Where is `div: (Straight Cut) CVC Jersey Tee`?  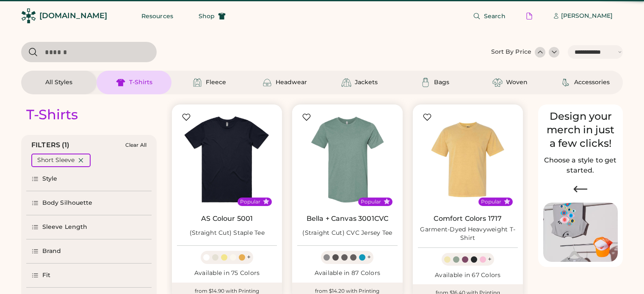 div: (Straight Cut) CVC Jersey Tee is located at coordinates (347, 233).